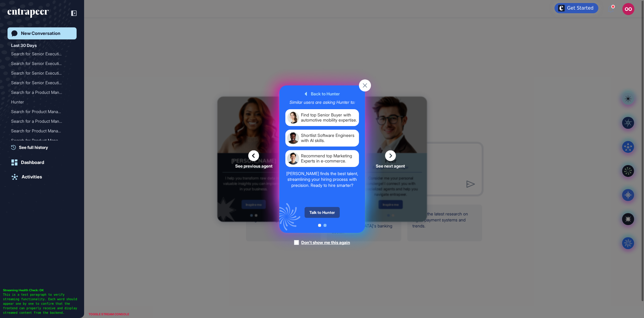 The width and height of the screenshot is (644, 318). Describe the element at coordinates (42, 63) in the screenshot. I see `div: Search for Senior Executives in Digital Banking at Coop Bank, Luminor, Lunar, Tuum, and Doconomy` at that location.